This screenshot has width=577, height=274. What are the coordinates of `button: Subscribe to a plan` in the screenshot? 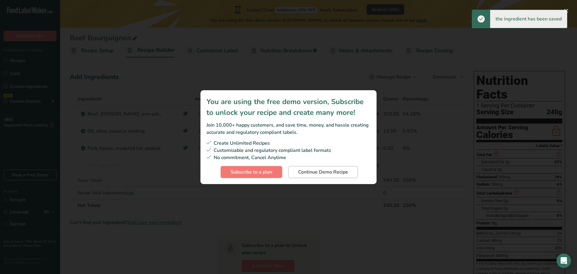 It's located at (251, 172).